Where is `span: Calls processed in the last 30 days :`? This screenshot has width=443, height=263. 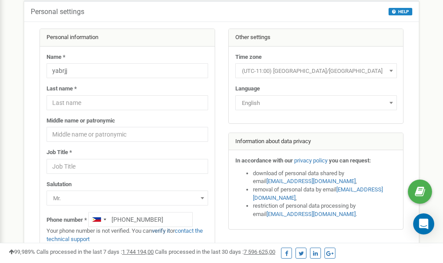
span: Calls processed in the last 30 days : is located at coordinates (215, 252).